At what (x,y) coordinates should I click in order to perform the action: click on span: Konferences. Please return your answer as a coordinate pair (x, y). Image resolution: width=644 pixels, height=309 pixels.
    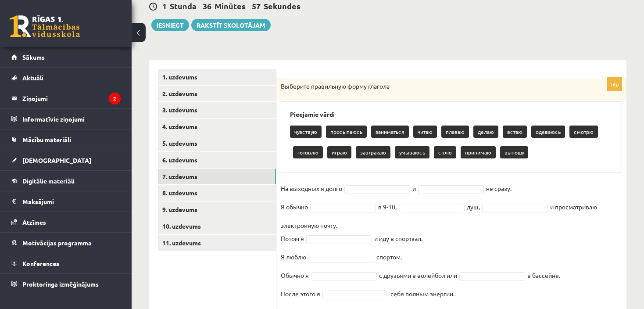
    Looking at the image, I should click on (41, 263).